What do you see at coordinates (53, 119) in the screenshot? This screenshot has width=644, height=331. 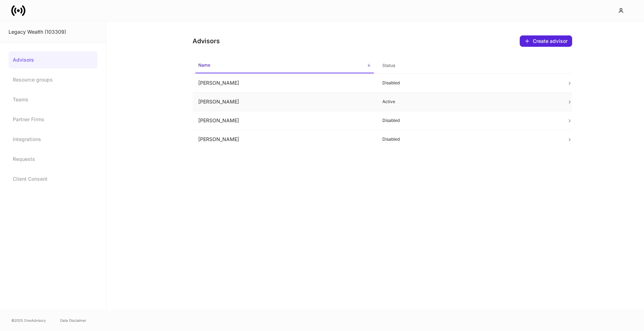 I see `a: Partner Firms` at bounding box center [53, 119].